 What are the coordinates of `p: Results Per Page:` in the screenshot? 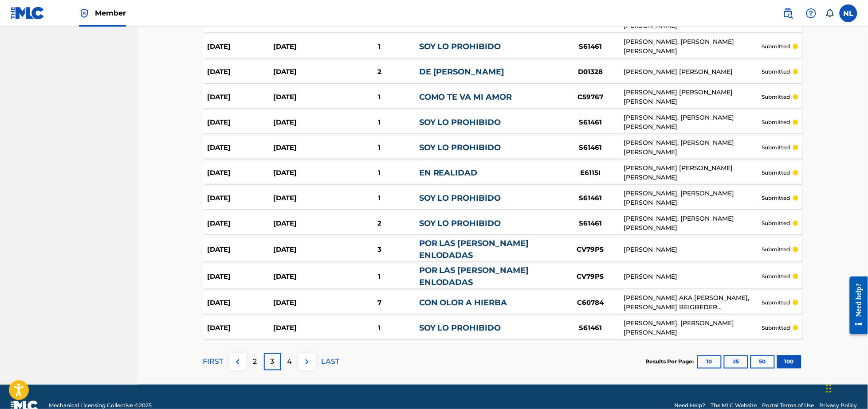 It's located at (672, 362).